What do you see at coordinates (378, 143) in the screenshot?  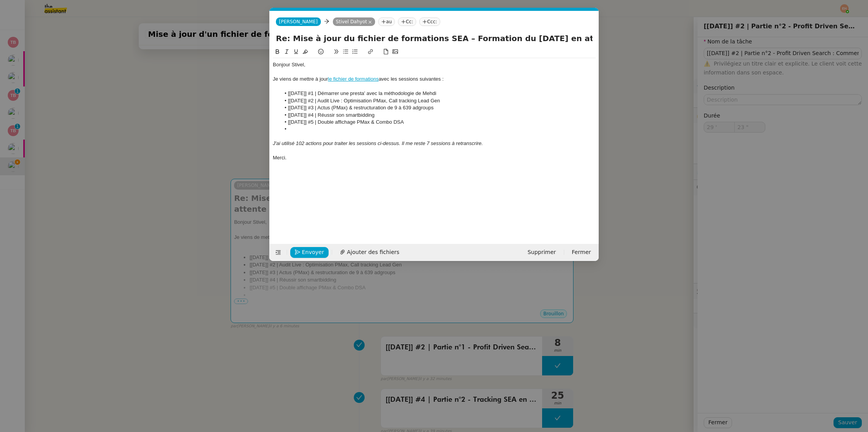 I see `em: J'ai utilisé 102 actions pour traiter les sessions ci-dessus. Il me reste 7 sessions à retranscrire.` at bounding box center [378, 143].